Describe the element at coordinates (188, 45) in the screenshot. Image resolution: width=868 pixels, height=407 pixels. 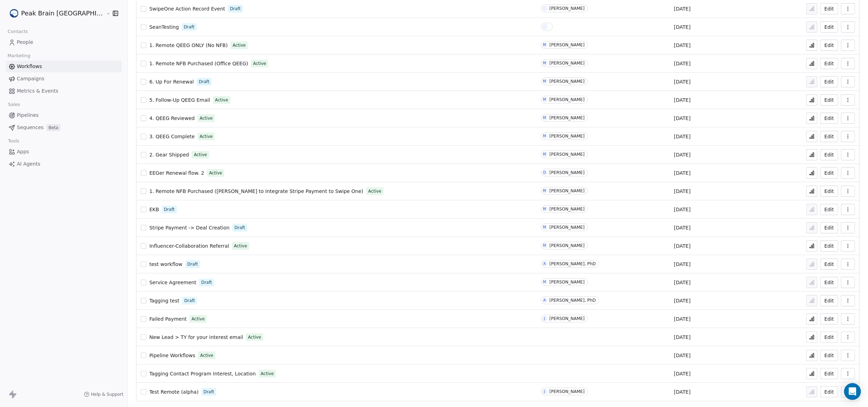
I see `span: 1. Remote QEEG ONLY (No NFB)` at that location.